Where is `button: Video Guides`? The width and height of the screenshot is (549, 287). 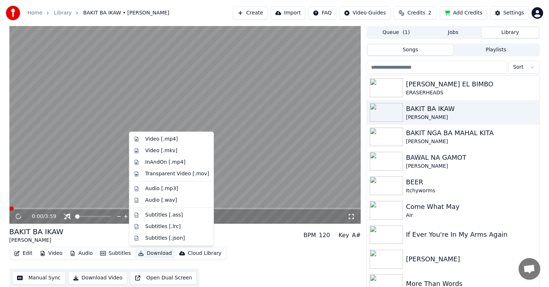 button: Video Guides is located at coordinates (365, 13).